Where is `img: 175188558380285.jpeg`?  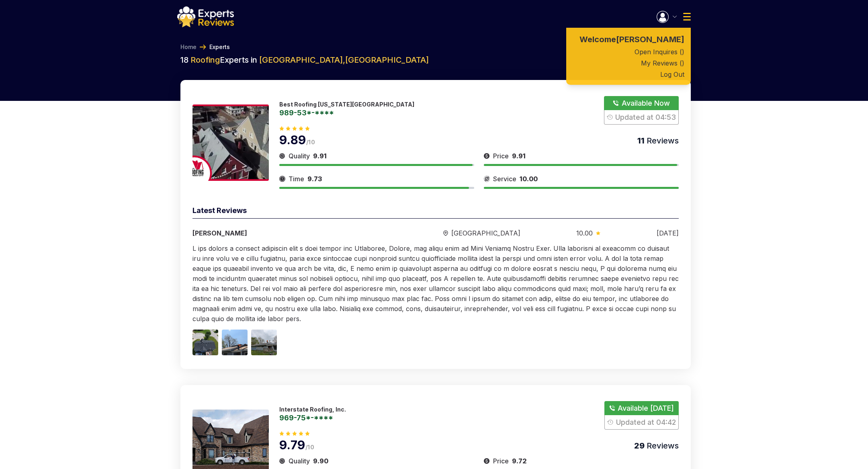 img: 175188558380285.jpeg is located at coordinates (231, 143).